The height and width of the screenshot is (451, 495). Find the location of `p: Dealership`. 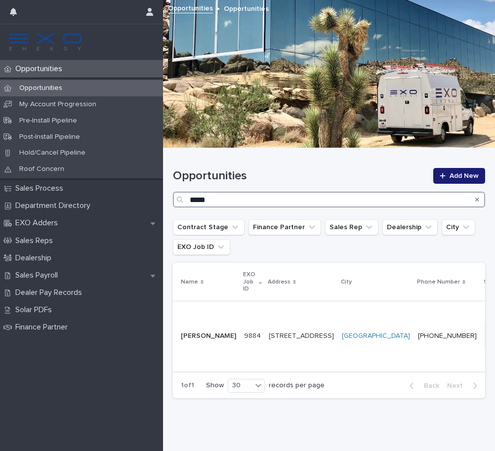

p: Dealership is located at coordinates (35, 258).